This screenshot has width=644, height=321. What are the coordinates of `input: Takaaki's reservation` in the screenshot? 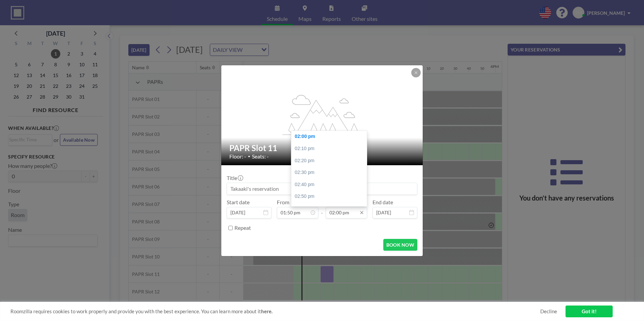 It's located at (322, 189).